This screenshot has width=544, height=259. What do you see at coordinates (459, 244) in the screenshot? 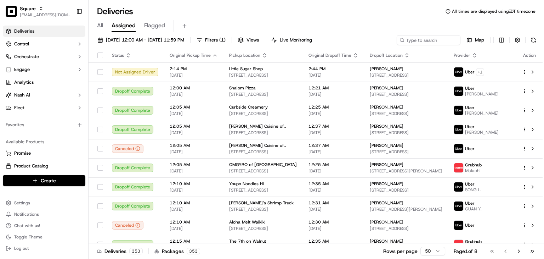
I see `img: 5e692f75ce7d37001a5d71f1` at bounding box center [459, 244].